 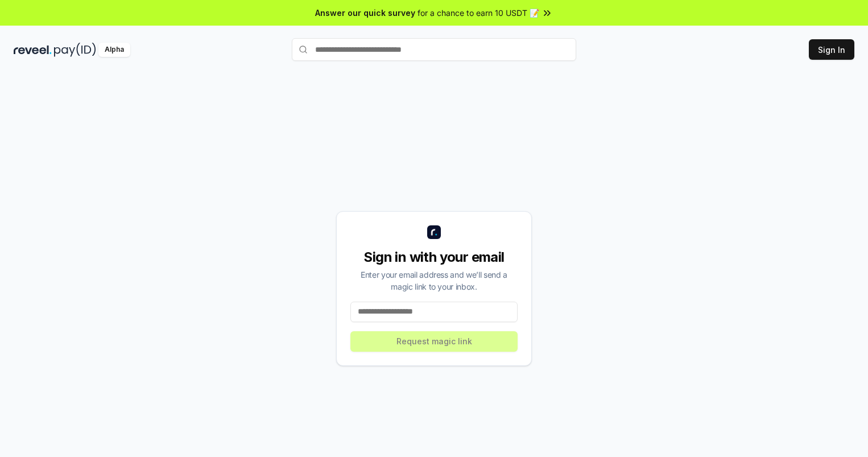 I want to click on span: Answer our quick survey, so click(x=365, y=12).